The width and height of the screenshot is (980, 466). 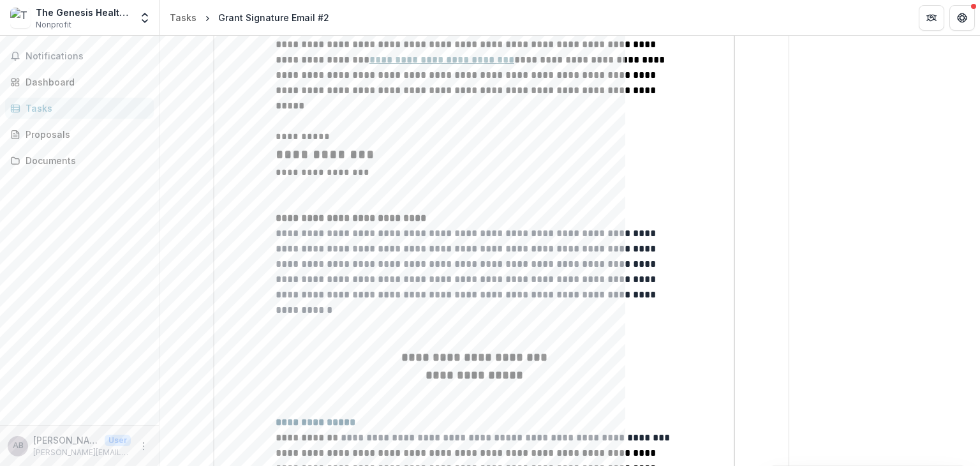 I want to click on nav: breadcrumb, so click(x=249, y=17).